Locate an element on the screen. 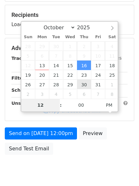 Image resolution: width=139 pixels, height=186 pixels. span: October 18, 2025 is located at coordinates (112, 65).